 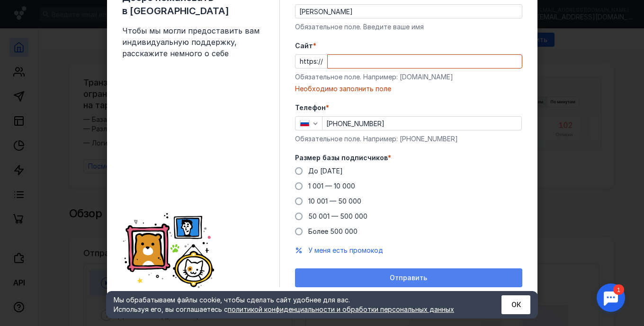 What do you see at coordinates (408, 278) in the screenshot?
I see `button: Отправить` at bounding box center [408, 278].